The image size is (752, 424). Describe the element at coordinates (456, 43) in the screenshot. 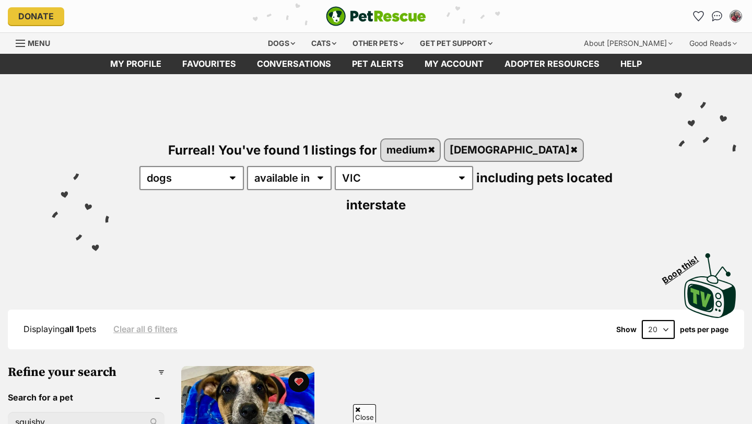

I see `div: Get pet support` at that location.